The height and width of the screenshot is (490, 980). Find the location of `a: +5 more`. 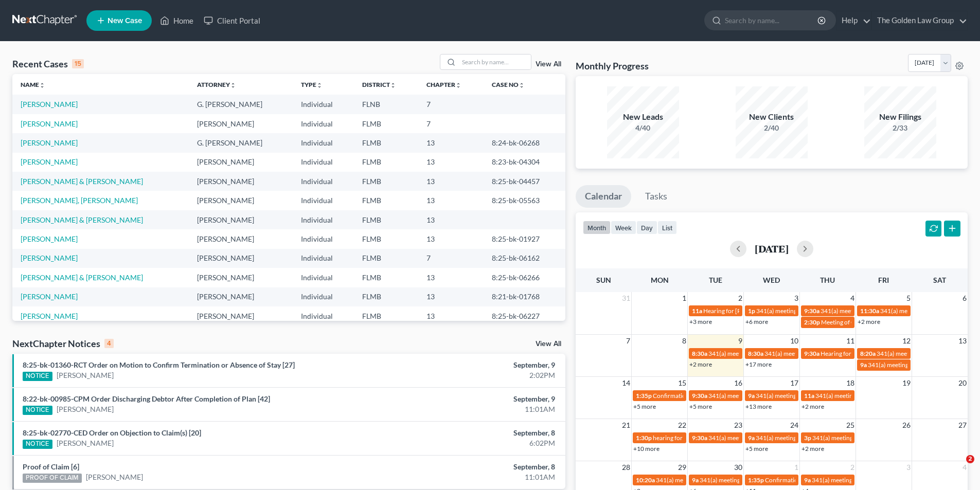

a: +5 more is located at coordinates (757, 448).